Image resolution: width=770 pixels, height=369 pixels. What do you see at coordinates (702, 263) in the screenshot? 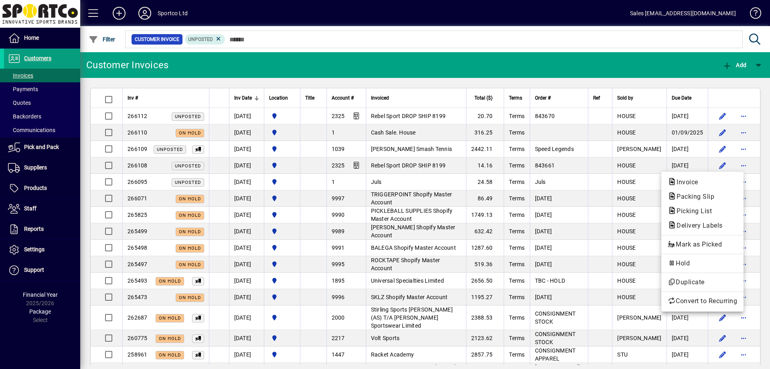
I see `span: Hold` at bounding box center [702, 263].